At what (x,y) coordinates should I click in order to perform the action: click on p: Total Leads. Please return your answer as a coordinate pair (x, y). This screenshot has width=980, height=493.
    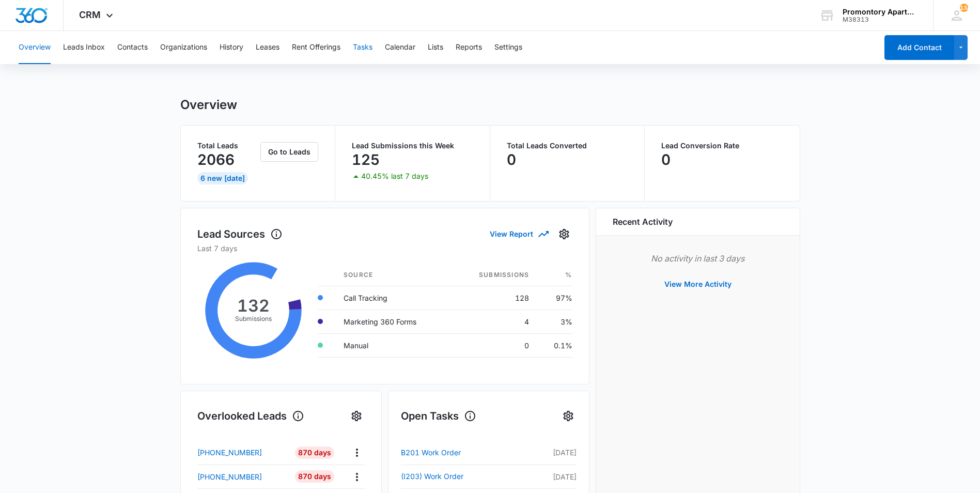
    Looking at the image, I should click on (228, 145).